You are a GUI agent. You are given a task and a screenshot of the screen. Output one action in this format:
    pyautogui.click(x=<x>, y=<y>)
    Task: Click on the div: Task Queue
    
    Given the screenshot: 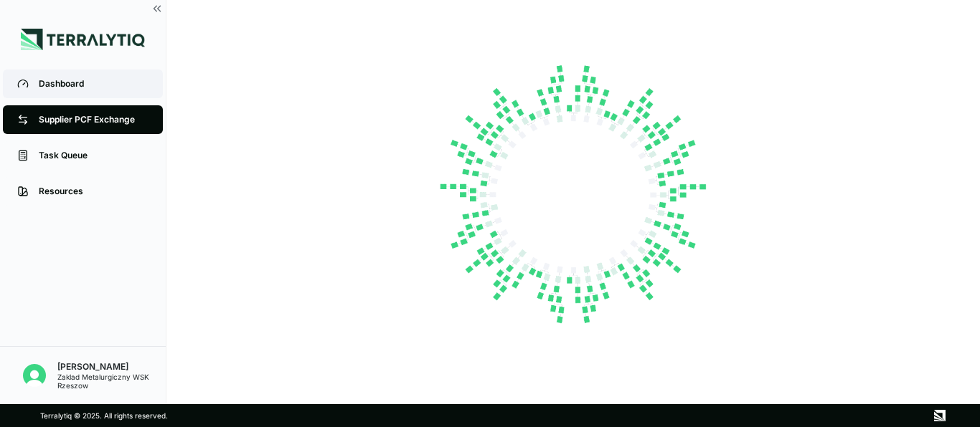 What is the action you would take?
    pyautogui.click(x=94, y=156)
    